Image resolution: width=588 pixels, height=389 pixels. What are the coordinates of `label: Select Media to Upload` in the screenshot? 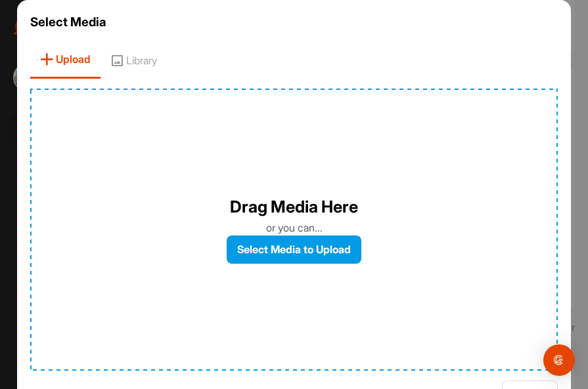 It's located at (294, 249).